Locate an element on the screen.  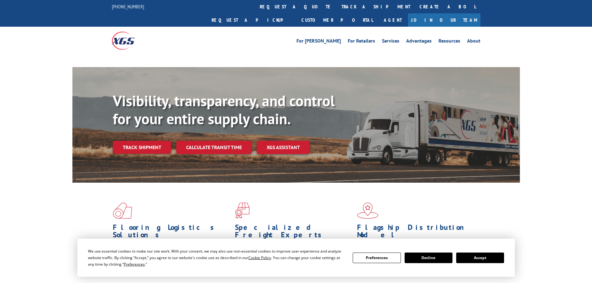
a: Services is located at coordinates (391, 42).